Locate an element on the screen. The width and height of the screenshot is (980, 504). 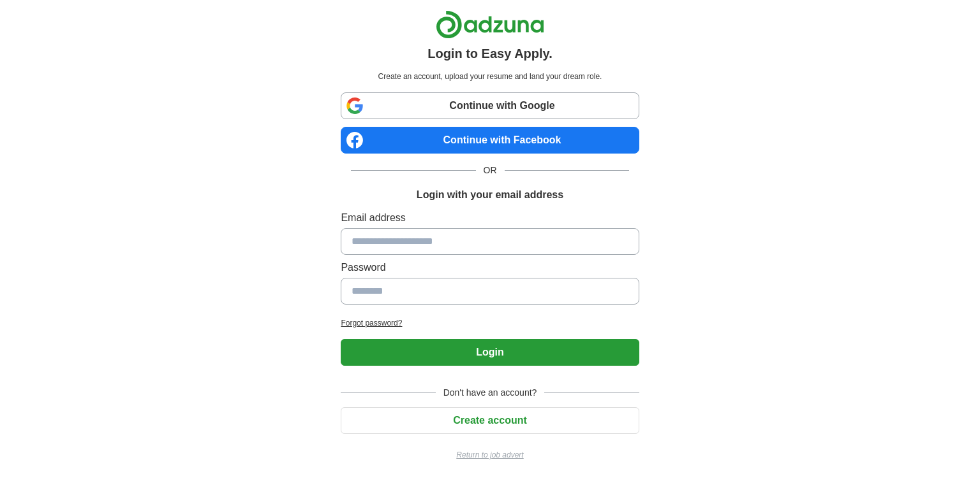
p: Create an account, upload your resume and land your dream role. is located at coordinates (489, 77).